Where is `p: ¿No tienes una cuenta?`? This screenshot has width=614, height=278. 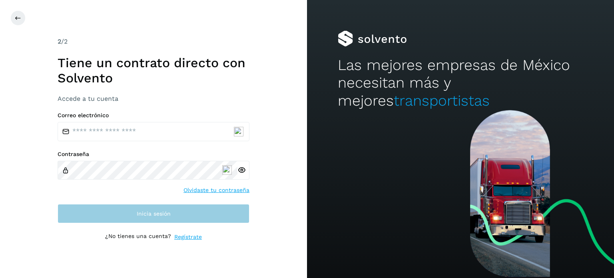
p: ¿No tienes una cuenta? is located at coordinates (138, 237).